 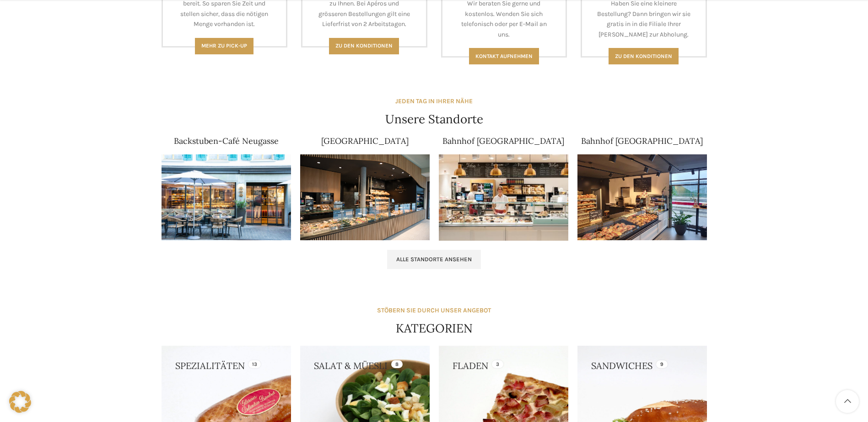 What do you see at coordinates (434, 328) in the screenshot?
I see `h4: KATEGORIEN` at bounding box center [434, 328].